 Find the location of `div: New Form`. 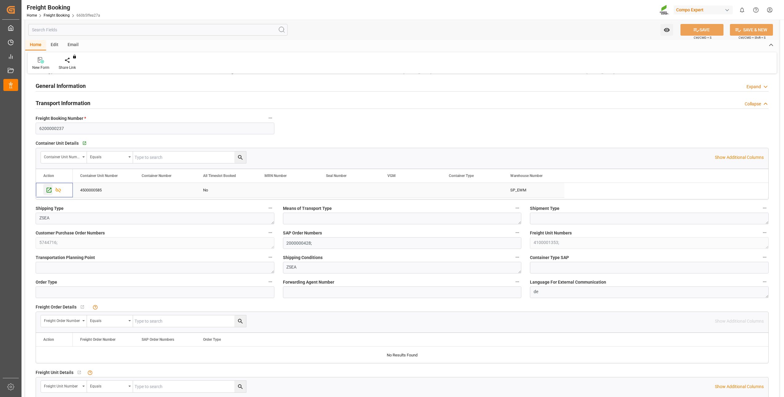

div: New Form is located at coordinates (41, 68).